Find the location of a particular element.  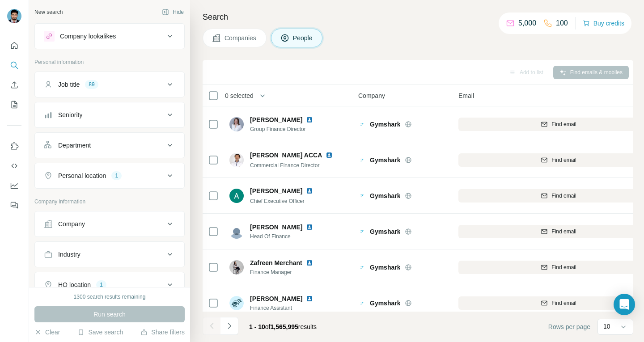

span: People is located at coordinates (303, 38).